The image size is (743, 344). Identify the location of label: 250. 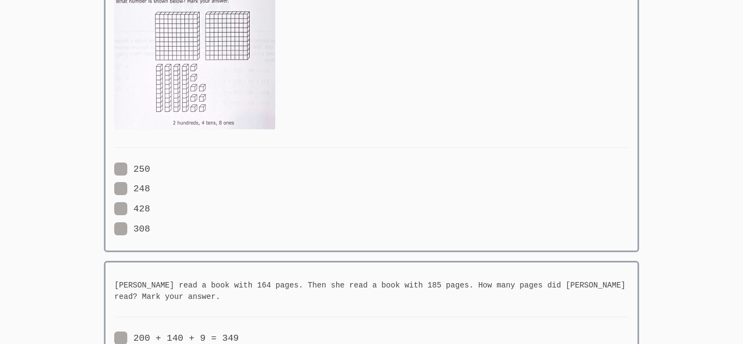
(132, 170).